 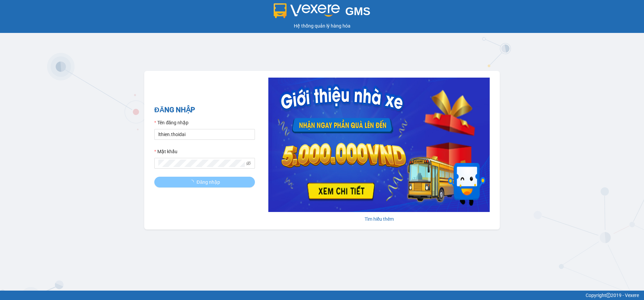 I want to click on h2: ĐĂNG NHẬP, so click(x=205, y=110).